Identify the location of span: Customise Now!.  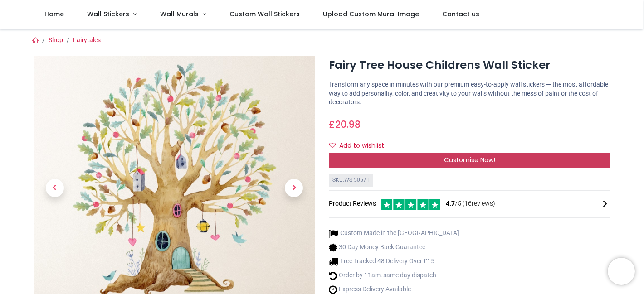
(469, 160).